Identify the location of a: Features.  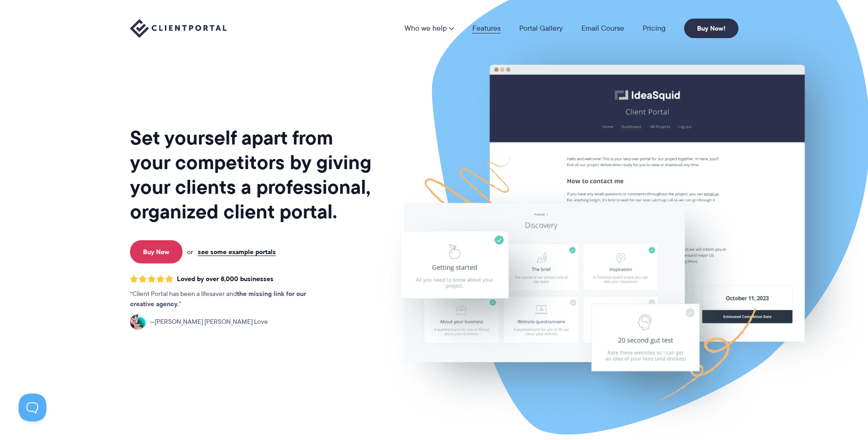
(486, 28).